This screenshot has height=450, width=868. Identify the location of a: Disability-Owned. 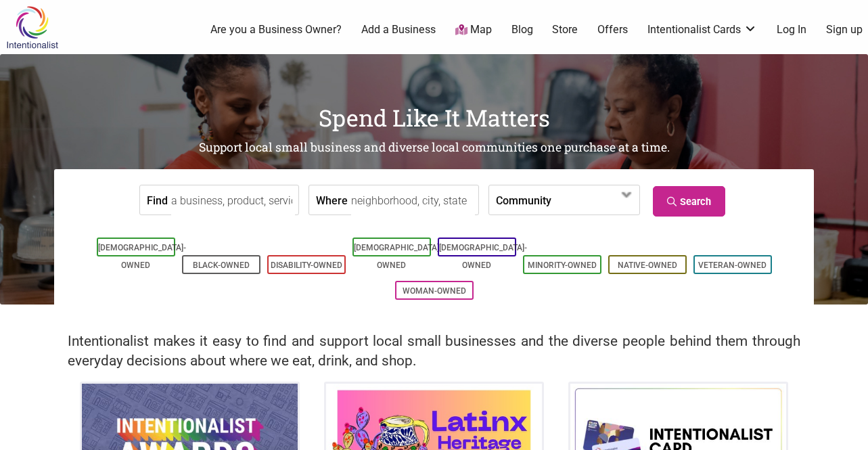
(307, 265).